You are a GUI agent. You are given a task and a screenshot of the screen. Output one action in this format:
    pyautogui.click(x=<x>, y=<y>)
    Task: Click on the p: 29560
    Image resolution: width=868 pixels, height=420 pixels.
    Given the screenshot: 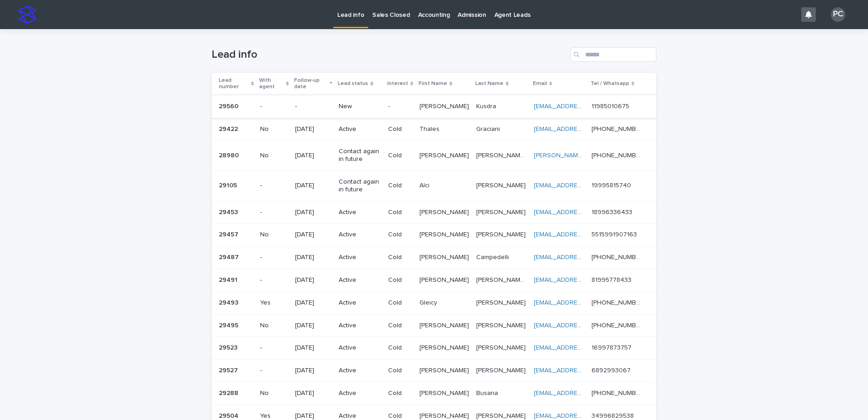 What is the action you would take?
    pyautogui.click(x=229, y=105)
    